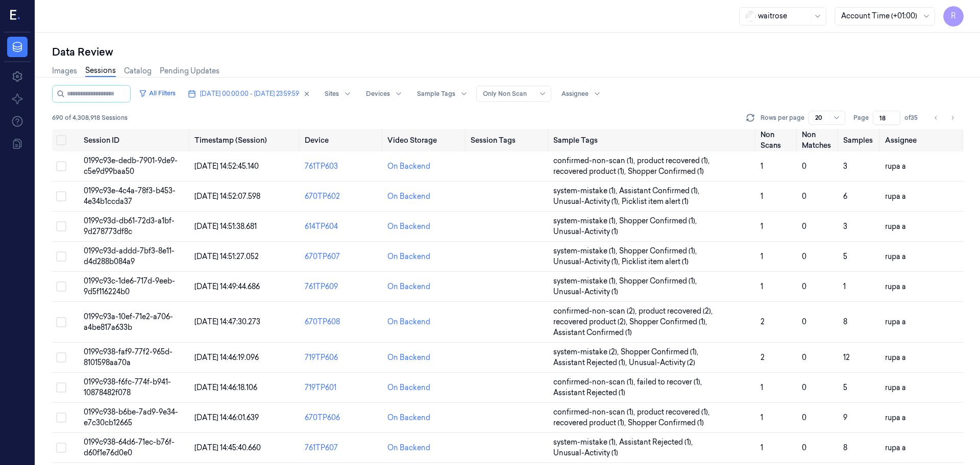 This screenshot has width=980, height=465. I want to click on div: 719TP601, so click(341, 388).